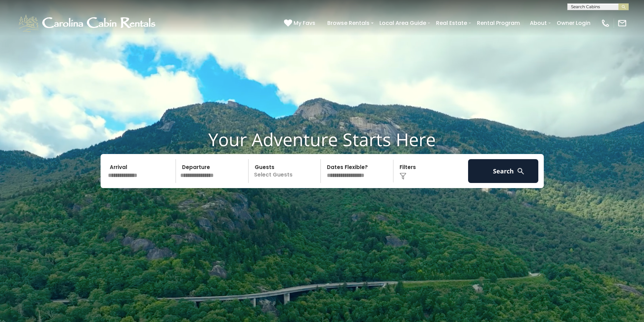  Describe the element at coordinates (606, 23) in the screenshot. I see `img: phone-regular-white.png` at that location.